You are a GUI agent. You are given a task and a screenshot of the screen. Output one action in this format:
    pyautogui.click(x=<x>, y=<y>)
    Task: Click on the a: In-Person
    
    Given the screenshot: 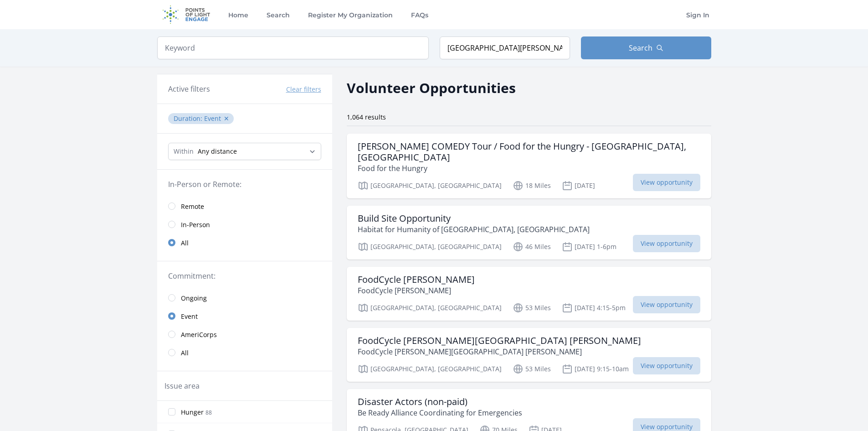 What is the action you would take?
    pyautogui.click(x=245, y=225)
    